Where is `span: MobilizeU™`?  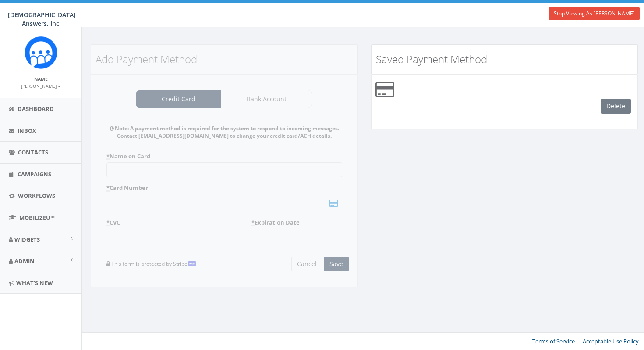
span: MobilizeU™ is located at coordinates (37, 217).